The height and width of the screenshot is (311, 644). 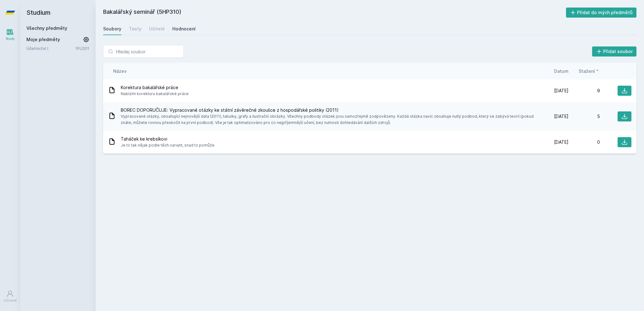 I want to click on button: Stažení, so click(x=589, y=71).